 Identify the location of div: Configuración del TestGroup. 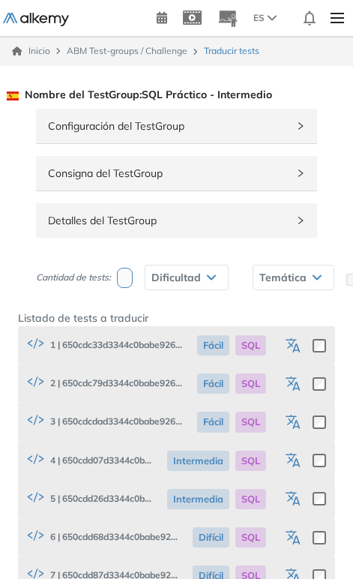
(176, 126).